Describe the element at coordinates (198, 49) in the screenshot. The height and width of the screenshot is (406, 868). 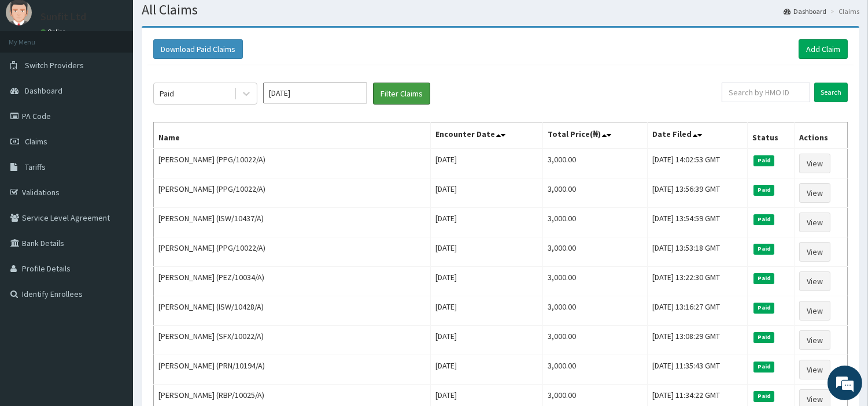
I see `button: Download Paid Claims` at that location.